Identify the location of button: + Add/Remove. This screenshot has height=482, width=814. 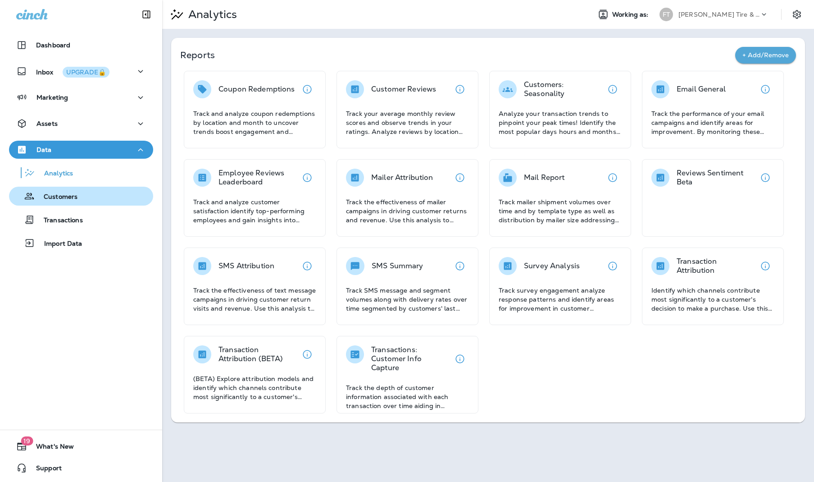
(766, 55).